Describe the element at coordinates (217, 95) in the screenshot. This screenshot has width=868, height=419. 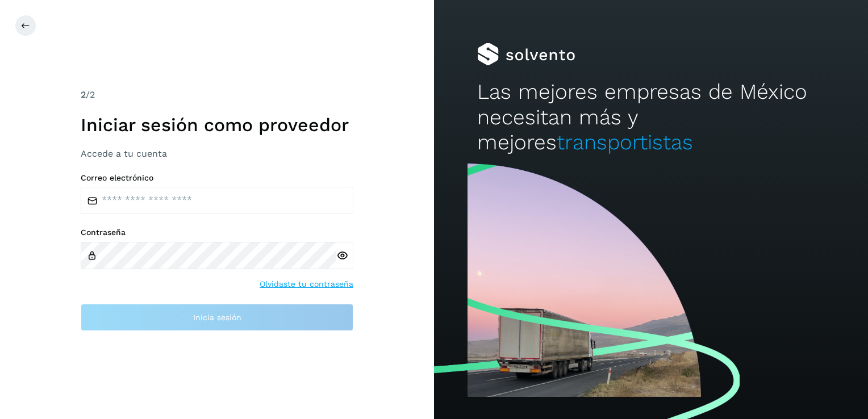
I see `div: /2` at that location.